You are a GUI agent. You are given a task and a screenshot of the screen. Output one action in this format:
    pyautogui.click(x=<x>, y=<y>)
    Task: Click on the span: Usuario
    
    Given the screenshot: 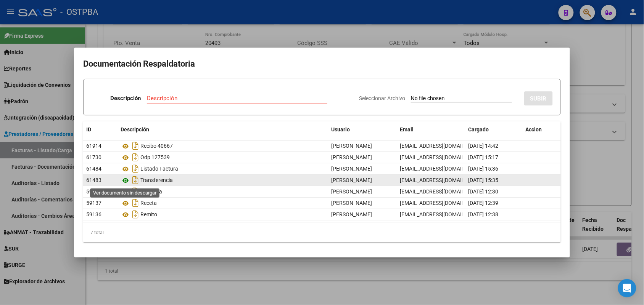 What is the action you would take?
    pyautogui.click(x=340, y=129)
    